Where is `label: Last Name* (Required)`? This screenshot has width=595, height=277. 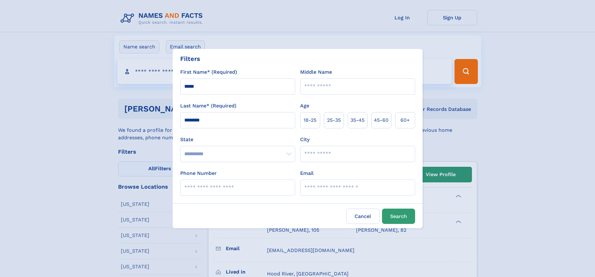
label: Last Name* (Required) is located at coordinates (208, 106).